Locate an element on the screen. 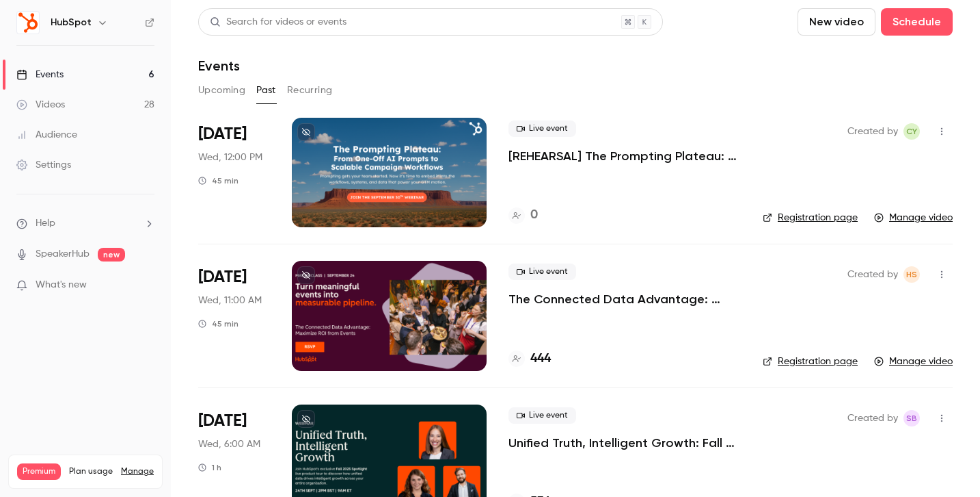  li: help-dropdown-opener is located at coordinates (85, 223).